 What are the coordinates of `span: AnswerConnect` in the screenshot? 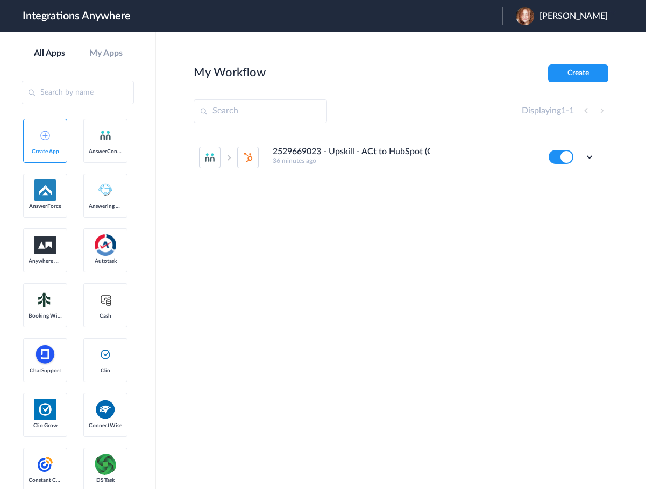 It's located at (105, 152).